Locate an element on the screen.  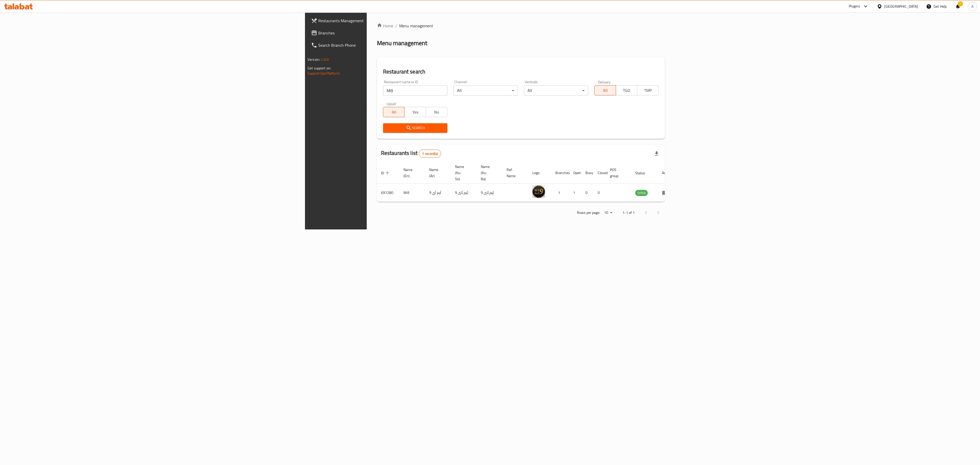
span: Ref. Name is located at coordinates (514, 173).